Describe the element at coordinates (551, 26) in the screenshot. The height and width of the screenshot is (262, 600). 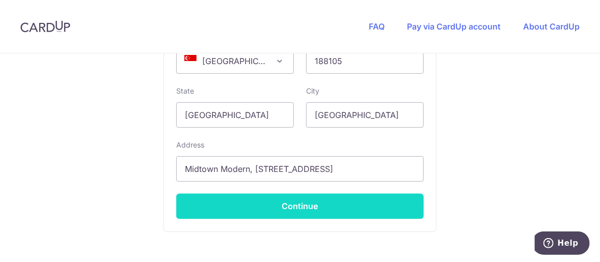
I see `a: About CardUp` at that location.